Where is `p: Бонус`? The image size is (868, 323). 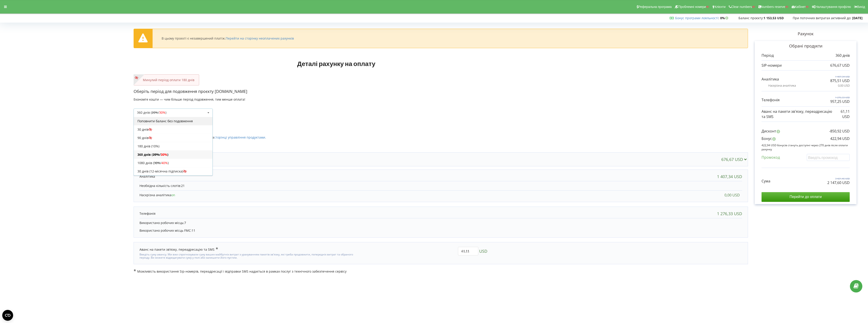 p: Бонус is located at coordinates (767, 138).